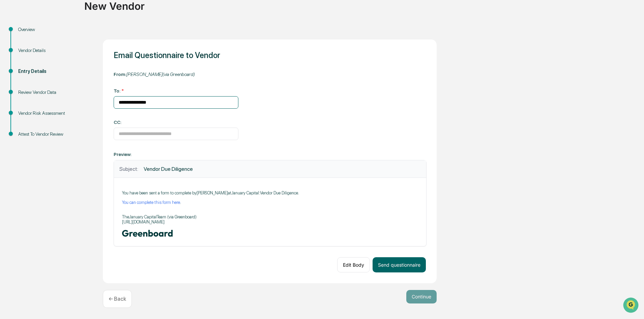  What do you see at coordinates (169, 169) in the screenshot?
I see `span: Vendor Due Diligence` at bounding box center [169, 169].